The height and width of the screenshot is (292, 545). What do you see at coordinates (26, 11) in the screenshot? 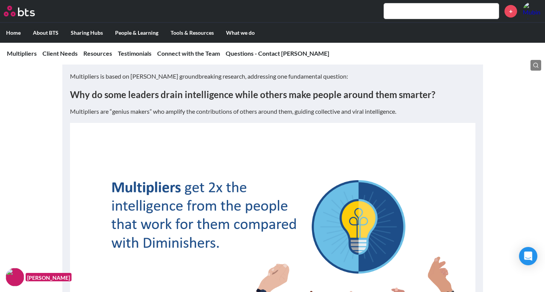
I see `a: Go home` at bounding box center [26, 11].